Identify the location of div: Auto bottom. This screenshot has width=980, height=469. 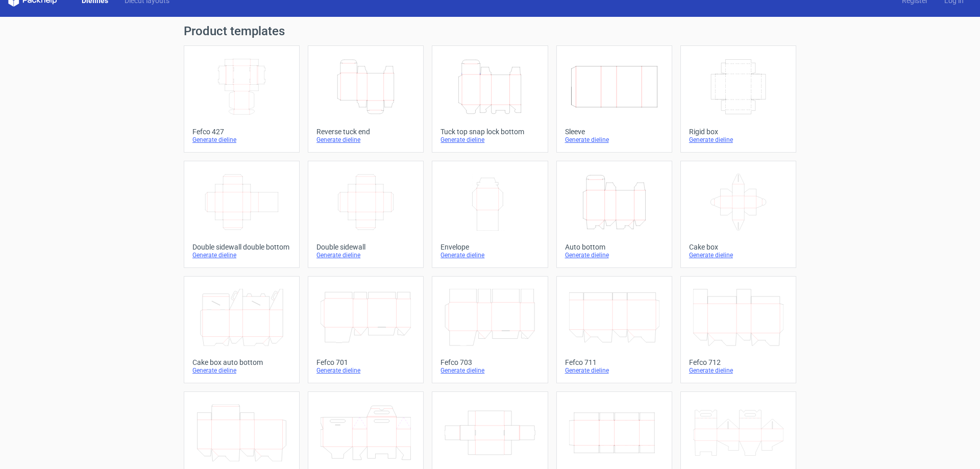
(614, 247).